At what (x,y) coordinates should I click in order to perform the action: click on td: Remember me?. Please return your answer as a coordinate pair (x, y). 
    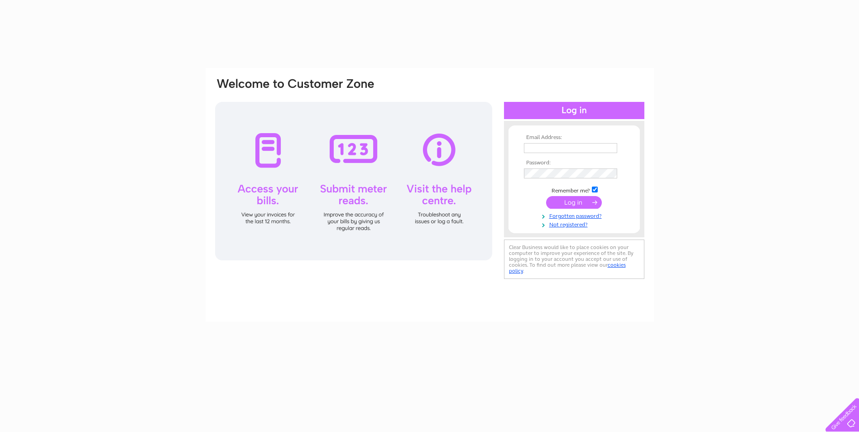
    Looking at the image, I should click on (574, 190).